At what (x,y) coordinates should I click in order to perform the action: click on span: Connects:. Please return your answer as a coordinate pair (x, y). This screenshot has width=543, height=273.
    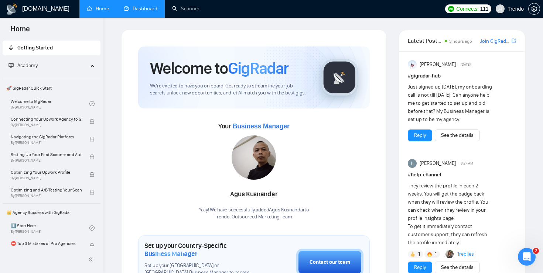
    Looking at the image, I should click on (467, 9).